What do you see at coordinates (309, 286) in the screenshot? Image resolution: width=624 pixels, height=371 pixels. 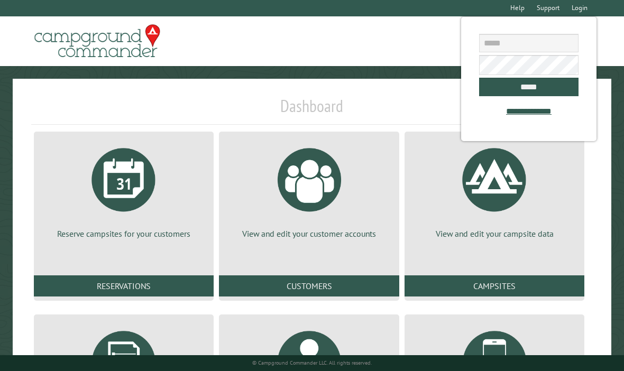 I see `a: Customers` at bounding box center [309, 286].